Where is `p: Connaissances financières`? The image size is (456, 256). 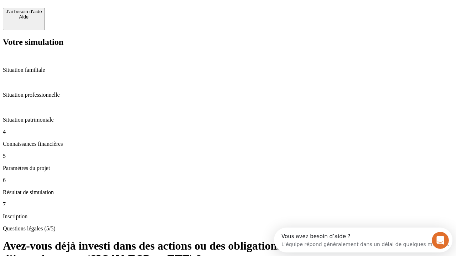 p: Connaissances financières is located at coordinates (228, 144).